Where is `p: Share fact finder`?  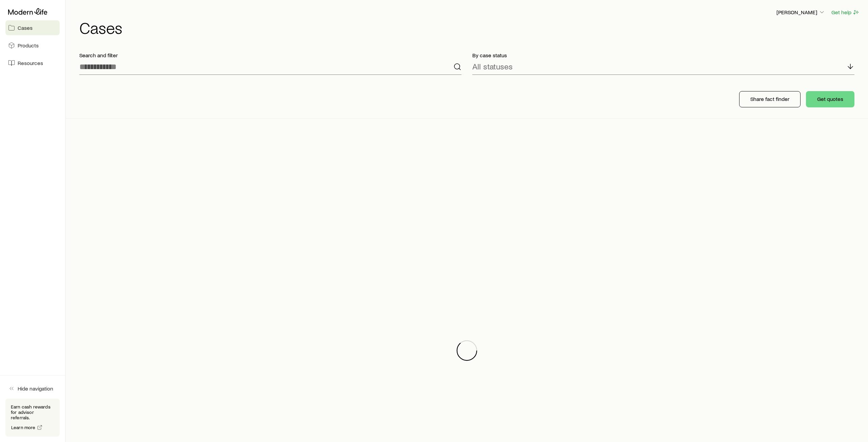 p: Share fact finder is located at coordinates (770, 99).